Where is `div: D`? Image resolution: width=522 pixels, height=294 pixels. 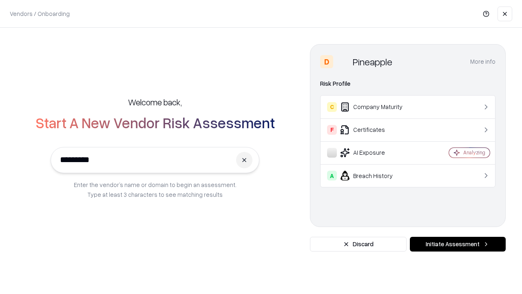
div: D is located at coordinates (327, 62).